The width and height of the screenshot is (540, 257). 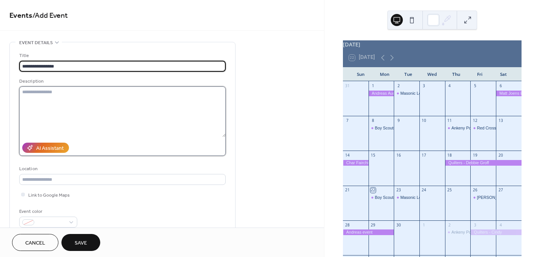 I want to click on button: AI Assistant, so click(x=46, y=147).